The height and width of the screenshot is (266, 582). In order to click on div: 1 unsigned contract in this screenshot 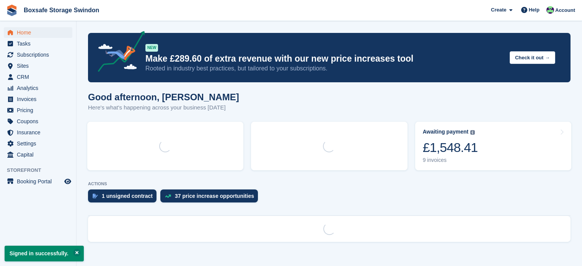, I will do `click(127, 196)`.